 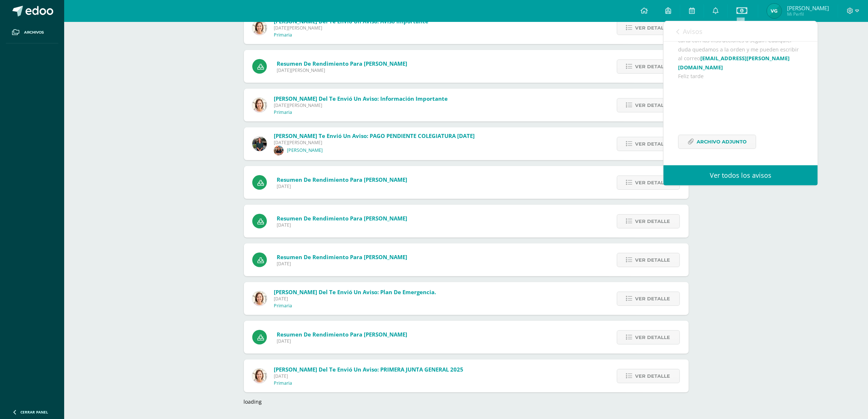 What do you see at coordinates (32, 32) in the screenshot?
I see `a: Archivos` at bounding box center [32, 32].